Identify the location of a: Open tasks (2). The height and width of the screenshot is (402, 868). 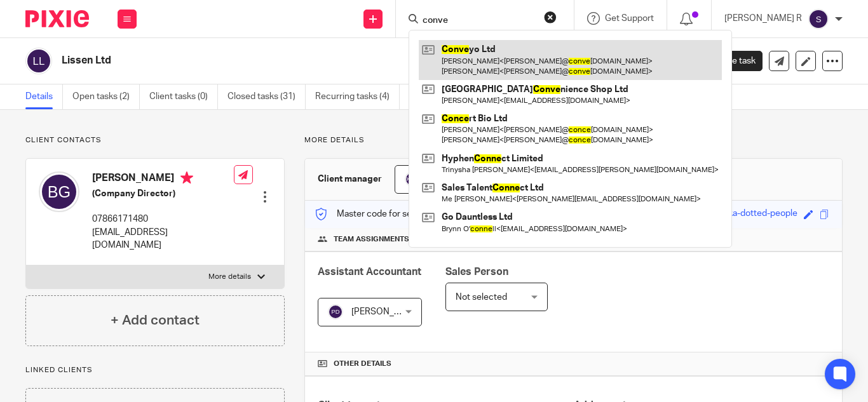
(106, 97).